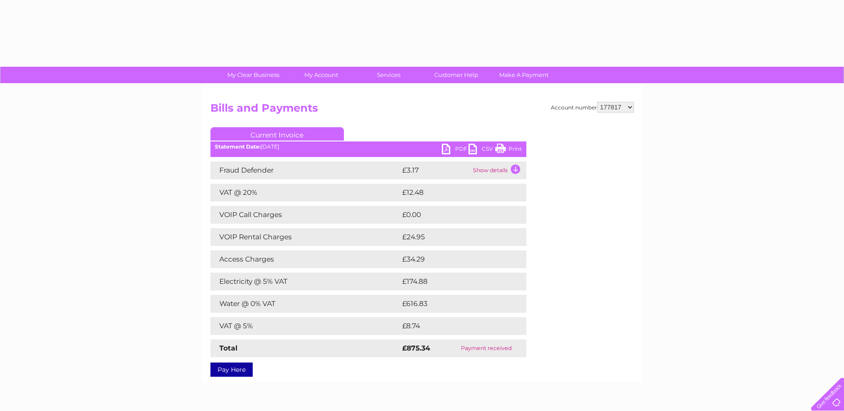 Image resolution: width=844 pixels, height=411 pixels. Describe the element at coordinates (453, 215) in the screenshot. I see `td: £0.00` at that location.